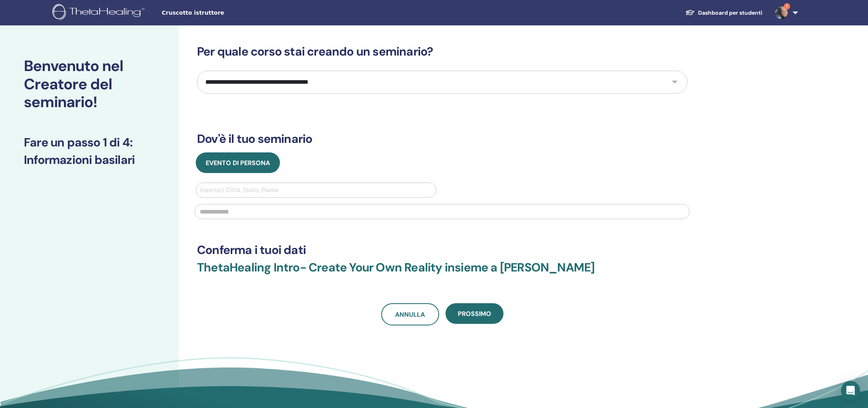 This screenshot has width=868, height=408. Describe the element at coordinates (238, 163) in the screenshot. I see `button: Evento di persona` at that location.